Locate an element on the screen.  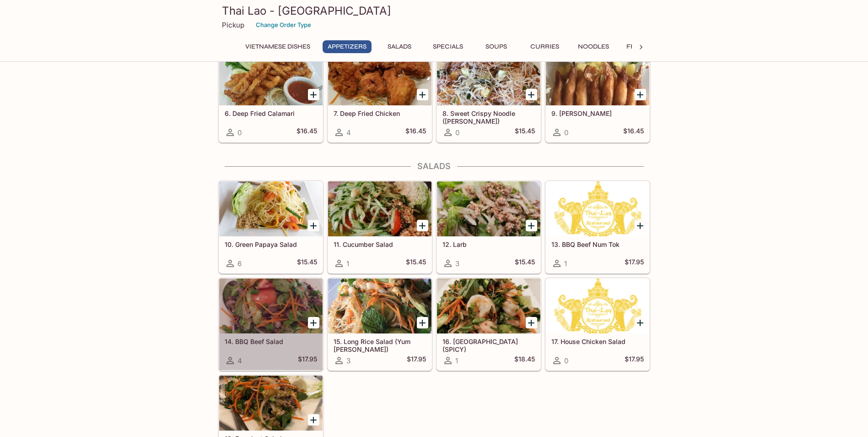
div: 10. Green Papaya Salad is located at coordinates (271, 209).